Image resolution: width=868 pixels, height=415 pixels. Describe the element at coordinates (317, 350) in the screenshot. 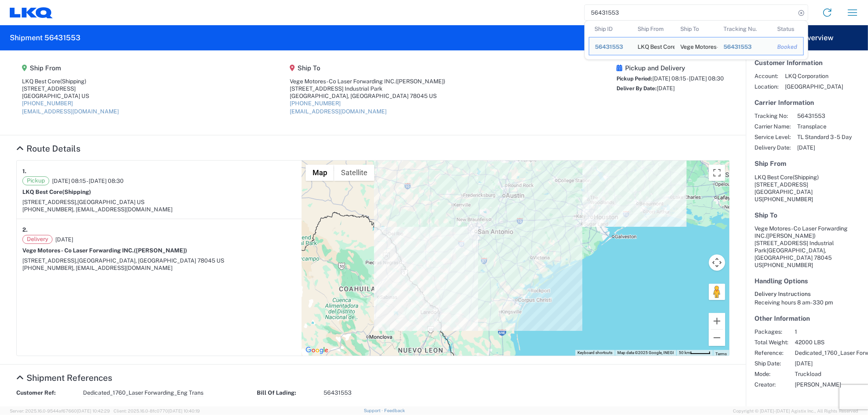

I see `a: Open this area in Google Maps (opens a new window)` at that location.